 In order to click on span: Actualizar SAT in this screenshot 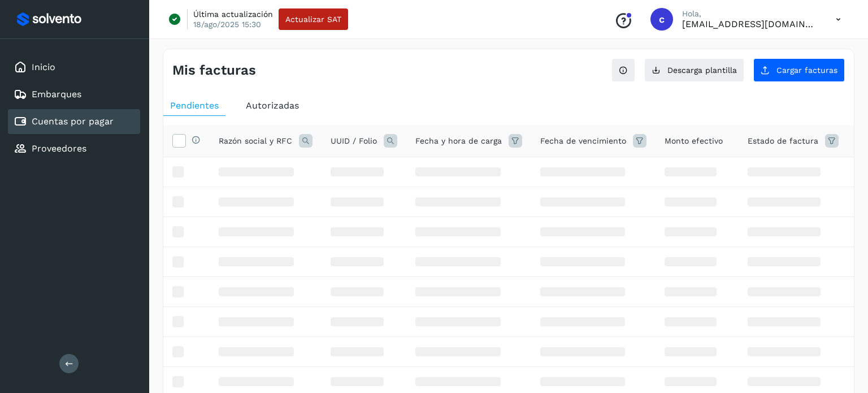, I will do `click(313, 19)`.